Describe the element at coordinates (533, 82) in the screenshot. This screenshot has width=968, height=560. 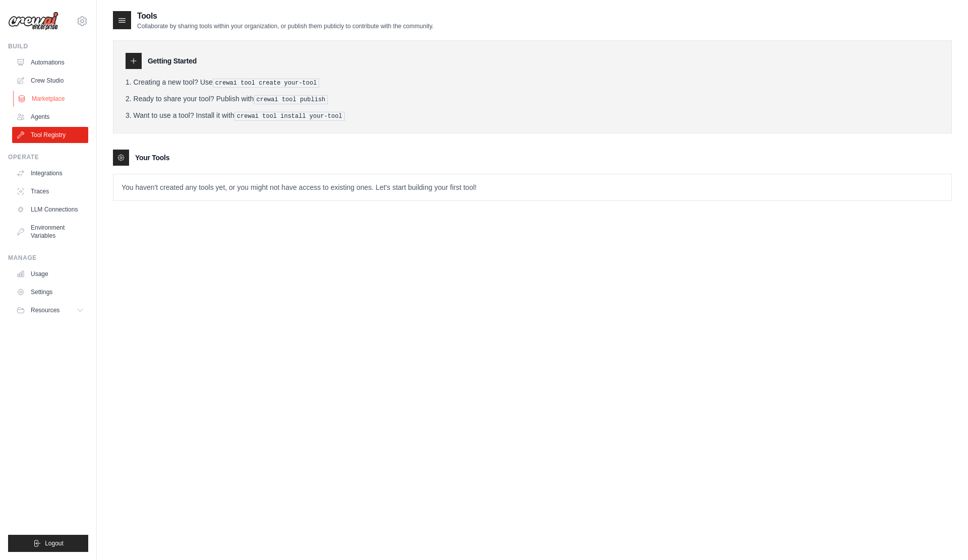
I see `li: Creating a new tool? Use` at that location.